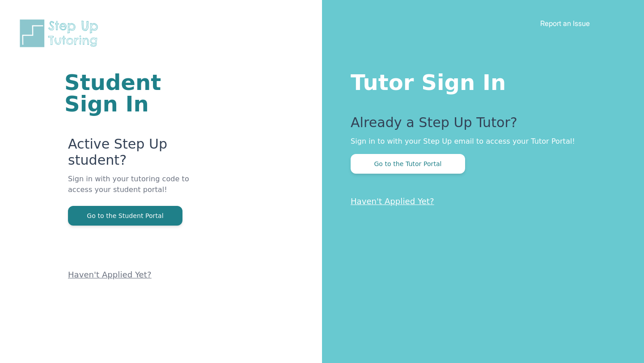 The height and width of the screenshot is (363, 644). I want to click on button: Go to the Student Portal, so click(126, 216).